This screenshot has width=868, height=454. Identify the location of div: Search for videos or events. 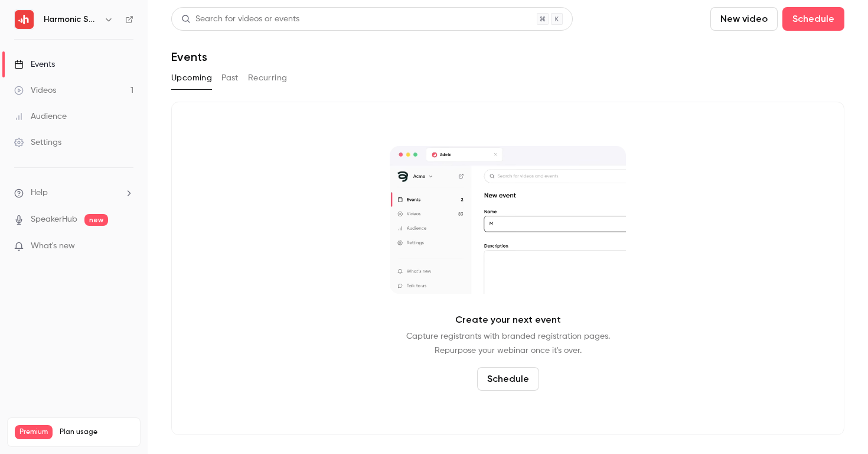
(241, 19).